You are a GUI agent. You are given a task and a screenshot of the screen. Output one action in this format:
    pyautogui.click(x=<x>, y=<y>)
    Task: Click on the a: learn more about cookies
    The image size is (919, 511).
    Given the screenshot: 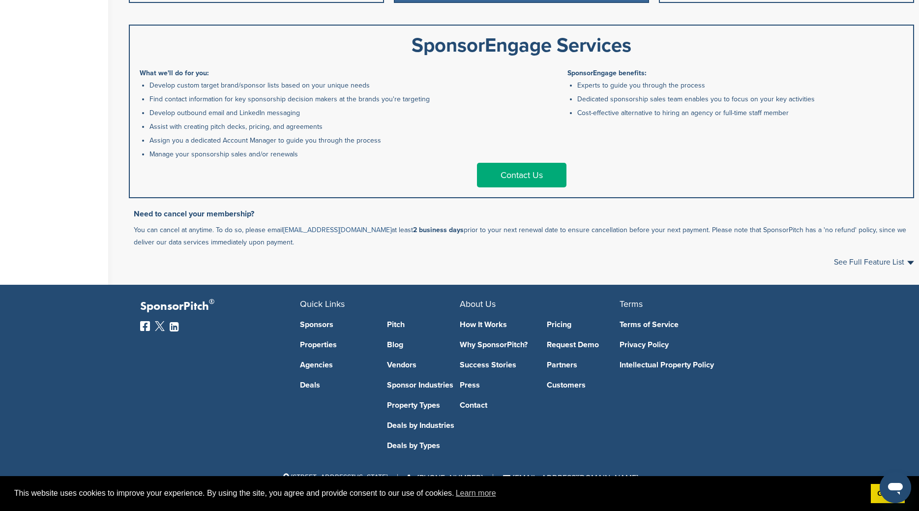 What is the action you would take?
    pyautogui.click(x=476, y=493)
    